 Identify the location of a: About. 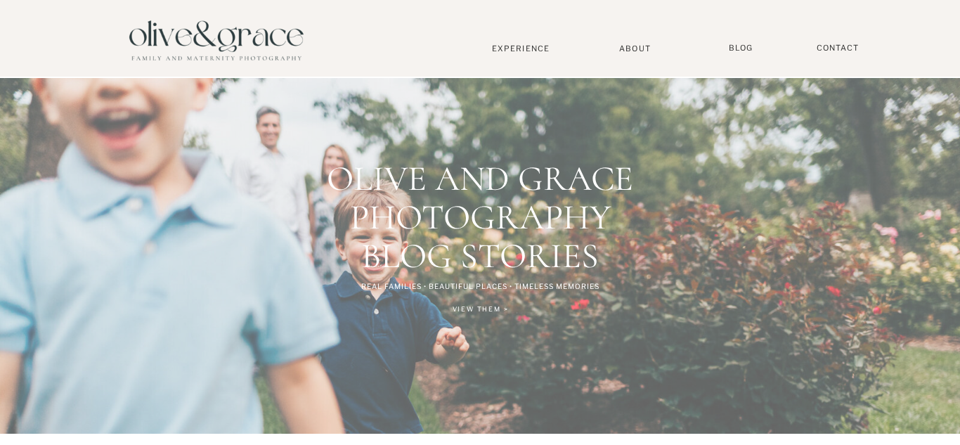
(634, 48).